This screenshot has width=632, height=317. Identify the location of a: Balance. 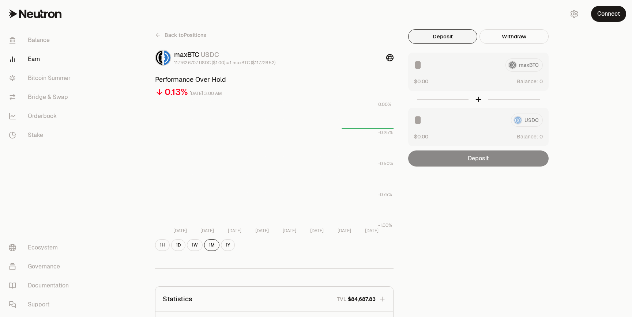
(41, 40).